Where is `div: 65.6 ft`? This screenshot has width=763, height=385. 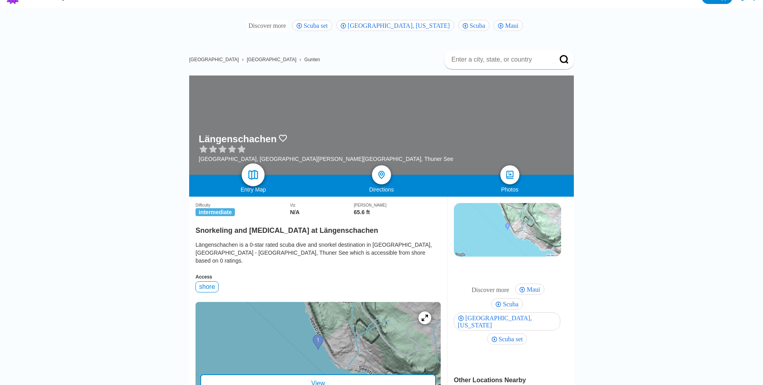
div: 65.6 ft is located at coordinates (397, 212).